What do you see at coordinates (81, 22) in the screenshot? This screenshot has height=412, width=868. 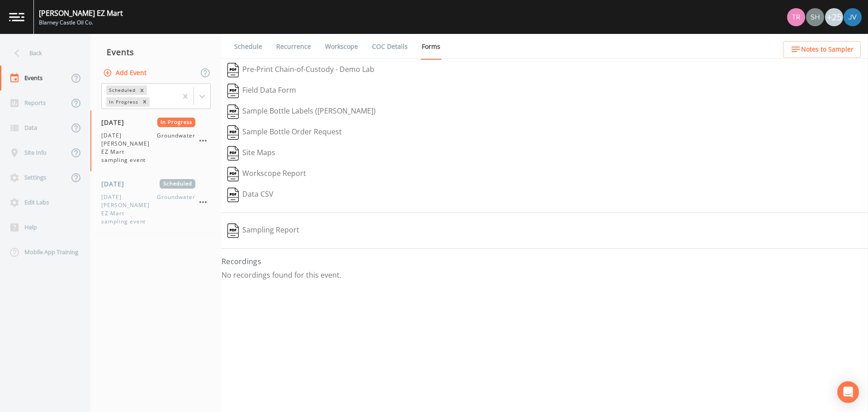 I see `div: Blarney Castle Oil Co.` at bounding box center [81, 22].